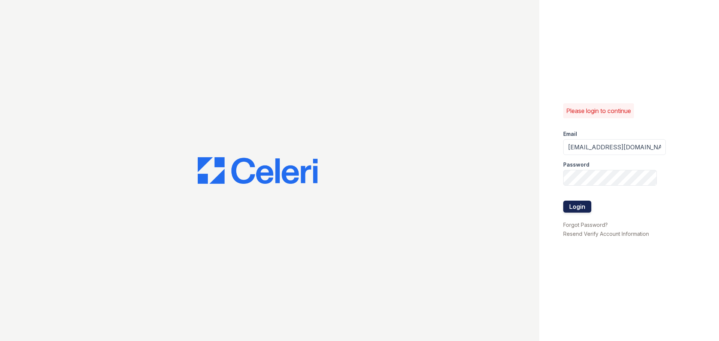 The height and width of the screenshot is (341, 719). I want to click on label: Email, so click(570, 134).